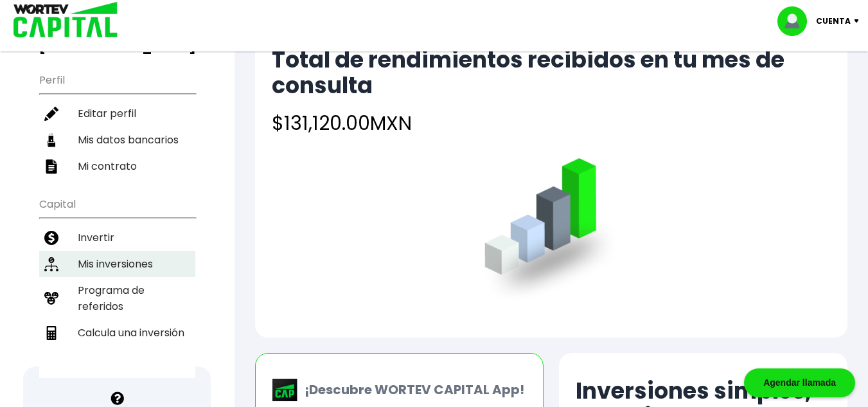  Describe the element at coordinates (117, 333) in the screenshot. I see `a: Calcula una inversión` at that location.